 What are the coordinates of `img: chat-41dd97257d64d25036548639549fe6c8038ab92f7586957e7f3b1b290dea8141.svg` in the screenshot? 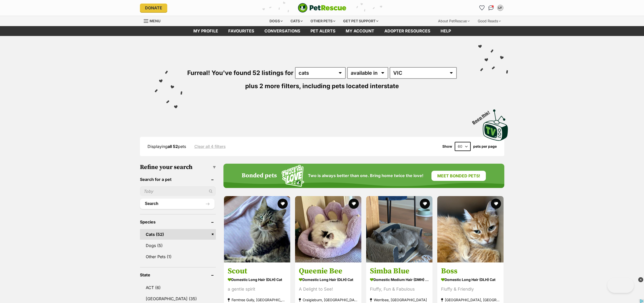 It's located at (491, 8).